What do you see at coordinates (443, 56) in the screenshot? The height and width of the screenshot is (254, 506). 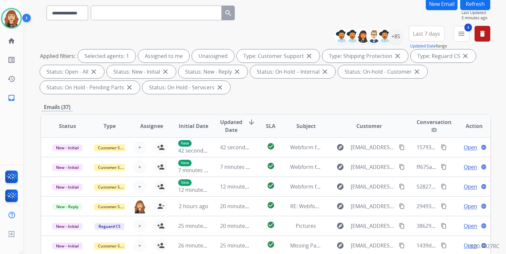 I see `div: Type: Reguard CS` at bounding box center [443, 56].